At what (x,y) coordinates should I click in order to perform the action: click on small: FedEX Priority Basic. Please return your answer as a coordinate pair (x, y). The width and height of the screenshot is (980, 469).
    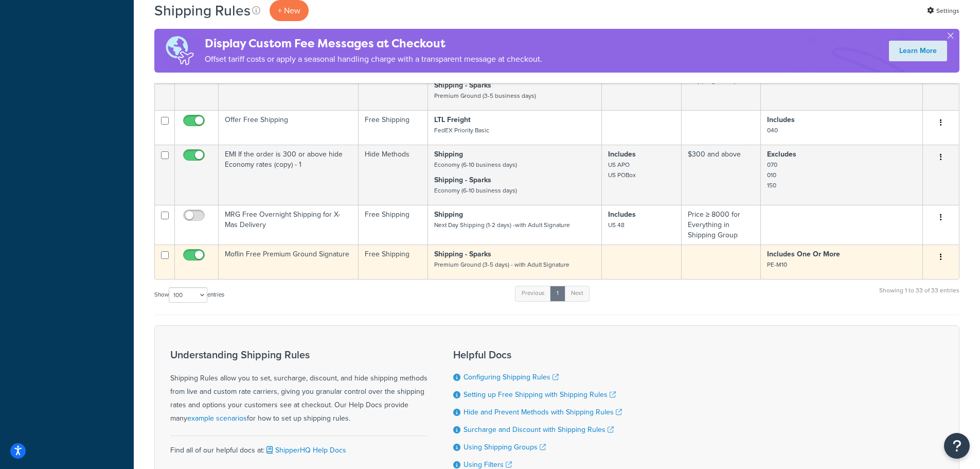
    Looking at the image, I should click on (462, 130).